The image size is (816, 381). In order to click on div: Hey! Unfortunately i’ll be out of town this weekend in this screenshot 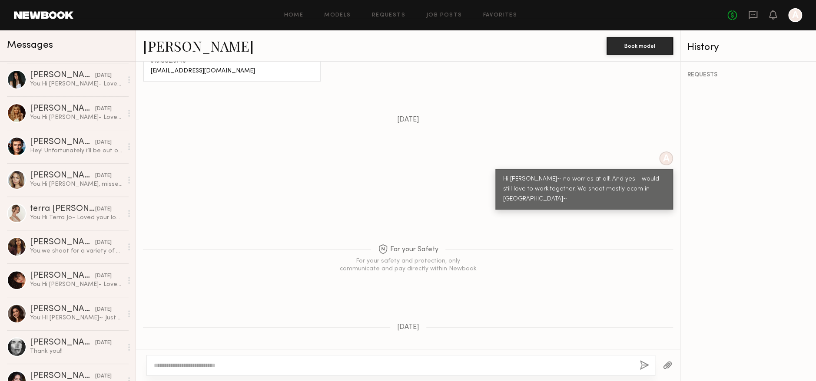, I will do `click(76, 151)`.